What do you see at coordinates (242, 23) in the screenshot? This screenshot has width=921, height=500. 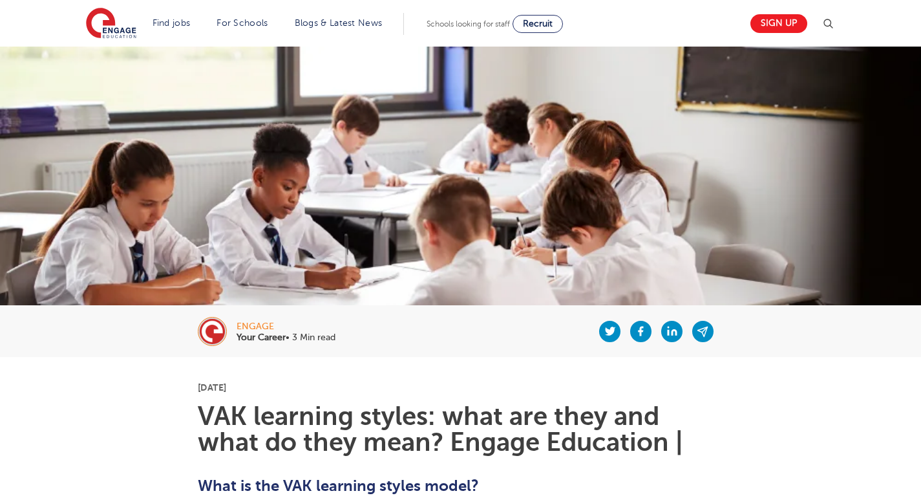 I see `a: For Schools` at bounding box center [242, 23].